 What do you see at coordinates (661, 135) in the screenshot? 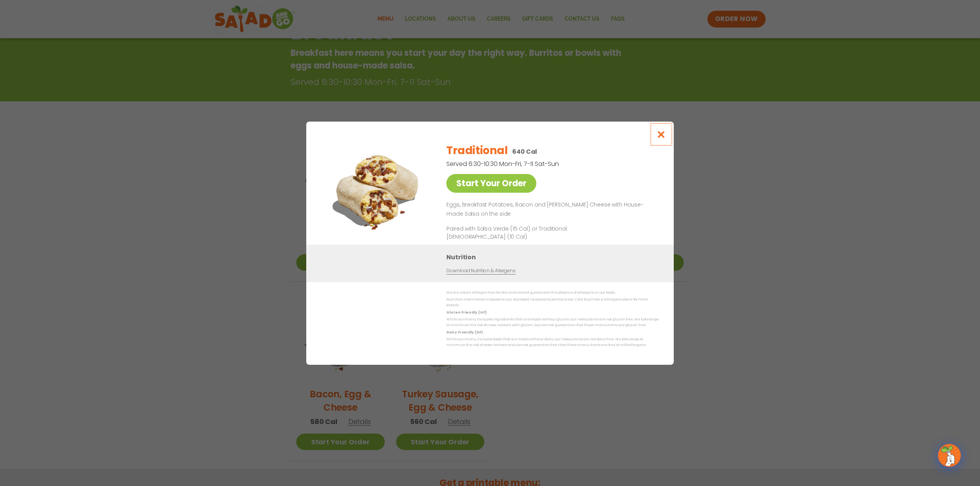
I see `button: Close modal` at bounding box center [661, 135].